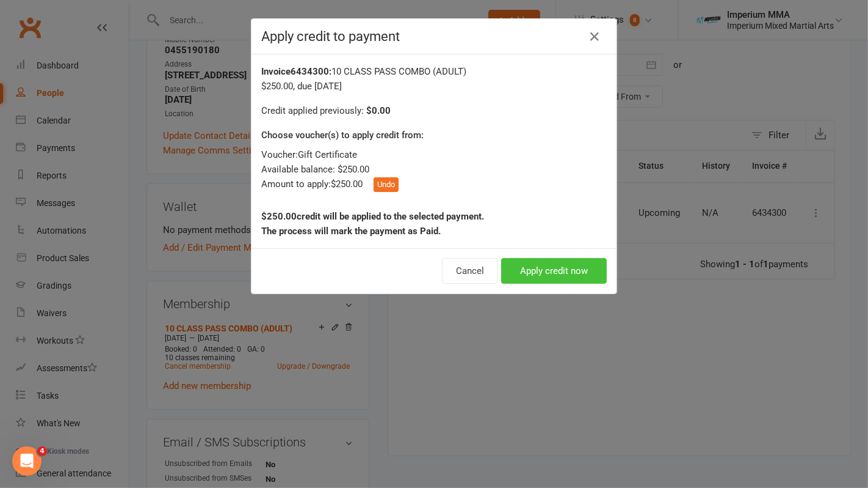 The image size is (868, 488). Describe the element at coordinates (296, 71) in the screenshot. I see `strong: Invoice 6434300 :` at that location.